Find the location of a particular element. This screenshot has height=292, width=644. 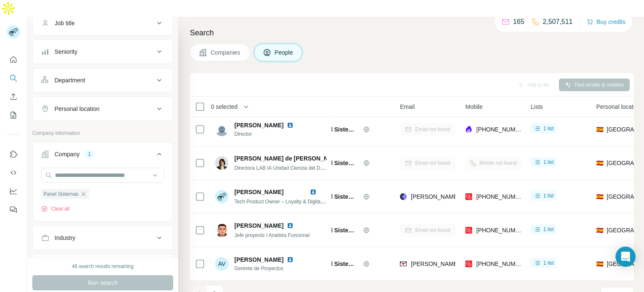

div: 1 is located at coordinates (89, 154).